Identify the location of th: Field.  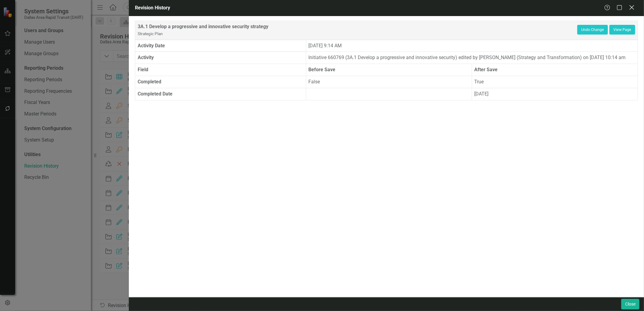
(220, 70).